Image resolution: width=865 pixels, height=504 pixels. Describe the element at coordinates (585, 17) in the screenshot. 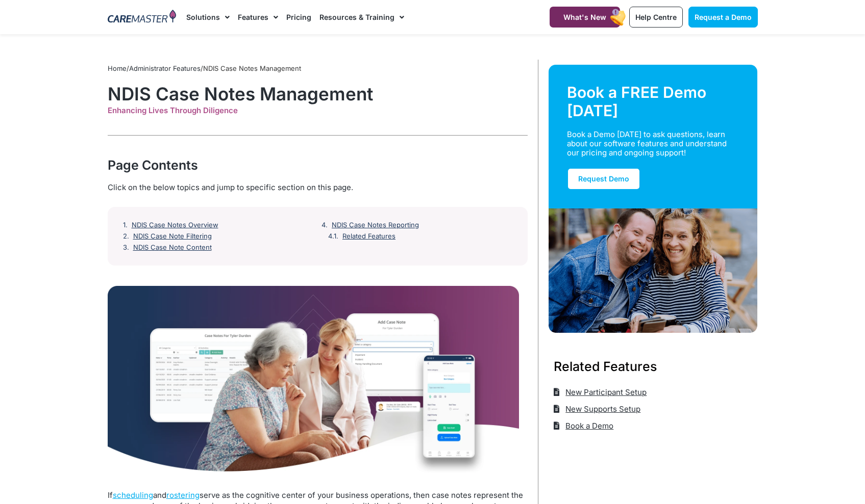

I see `a: What's New` at that location.